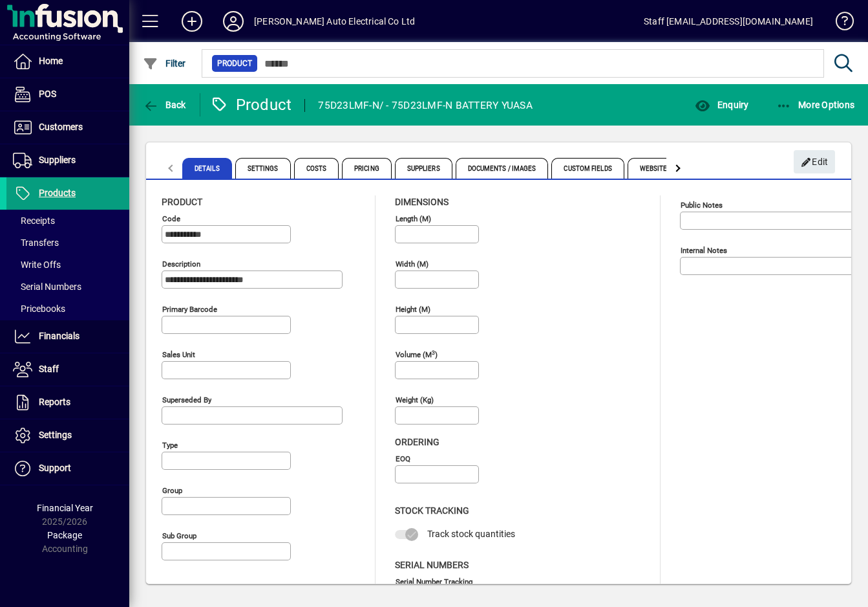 This screenshot has height=607, width=868. I want to click on button: Profile, so click(233, 21).